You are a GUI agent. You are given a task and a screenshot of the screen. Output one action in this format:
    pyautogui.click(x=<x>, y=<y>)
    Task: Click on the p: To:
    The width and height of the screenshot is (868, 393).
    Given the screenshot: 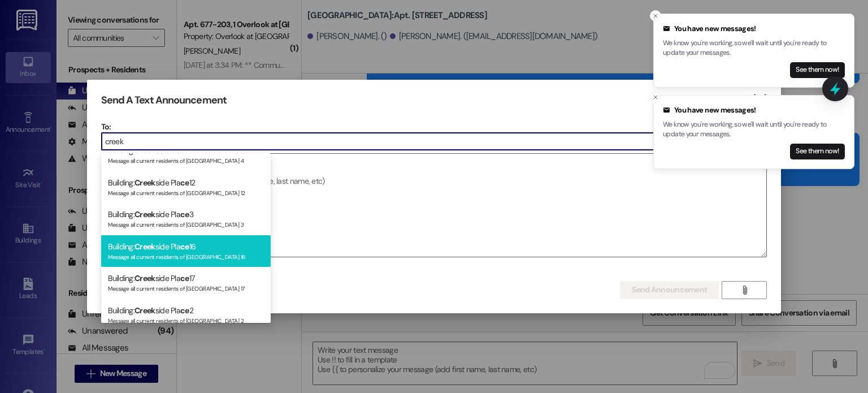 What is the action you would take?
    pyautogui.click(x=434, y=127)
    